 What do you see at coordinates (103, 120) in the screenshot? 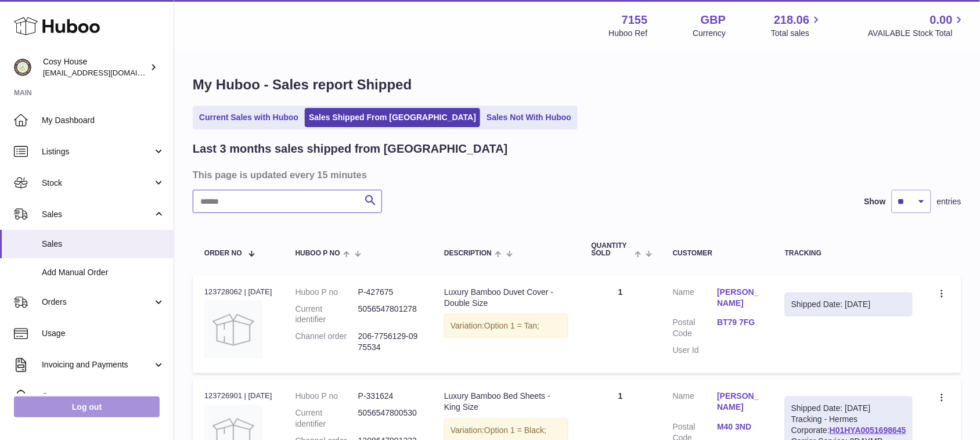
I see `span: My Dashboard` at bounding box center [103, 120].